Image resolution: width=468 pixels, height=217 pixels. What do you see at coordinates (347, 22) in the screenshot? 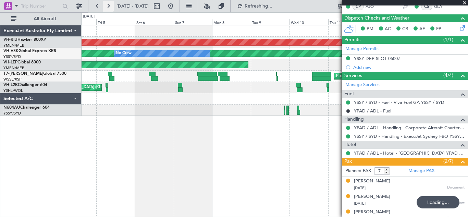
I see `div: Thu 11` at bounding box center [347, 22].